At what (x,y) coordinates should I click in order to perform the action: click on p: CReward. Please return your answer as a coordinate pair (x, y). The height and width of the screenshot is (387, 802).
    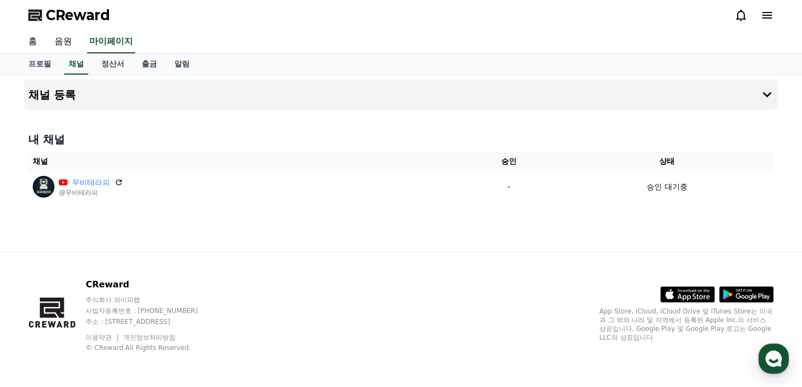
    Looking at the image, I should click on (152, 285).